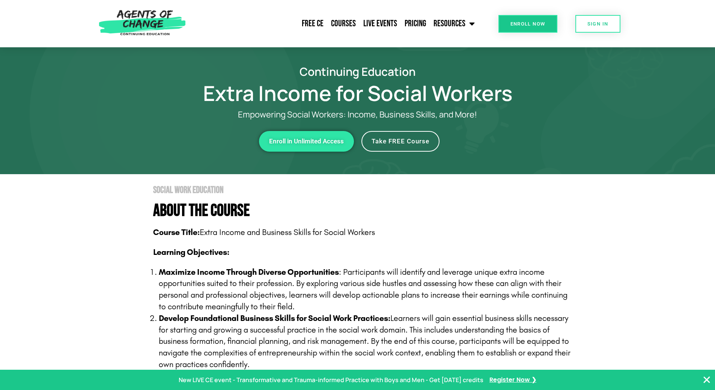 Image resolution: width=715 pixels, height=390 pixels. What do you see at coordinates (344, 24) in the screenshot?
I see `a: Courses` at bounding box center [344, 24].